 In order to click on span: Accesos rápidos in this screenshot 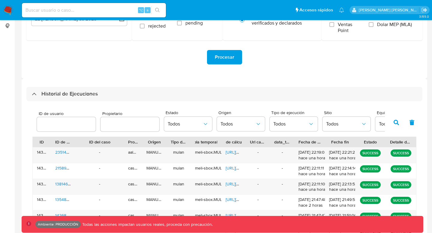, I will do `click(316, 10)`.